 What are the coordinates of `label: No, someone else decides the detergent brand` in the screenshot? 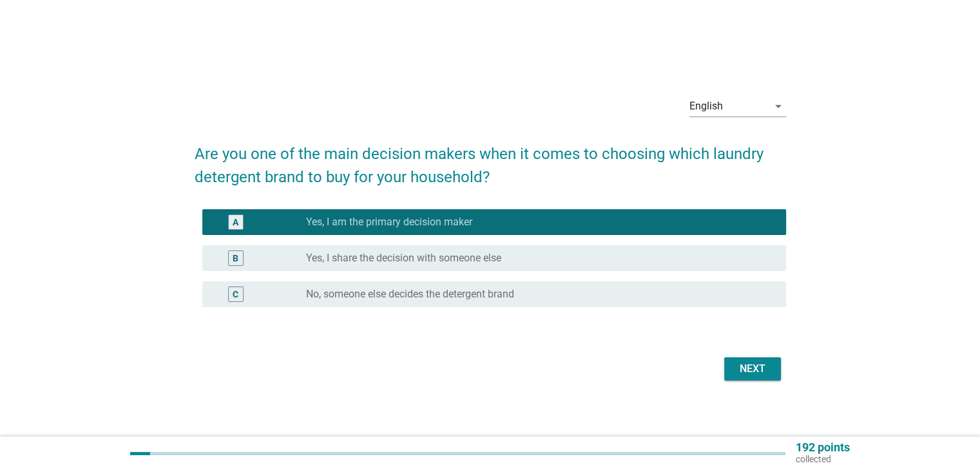 It's located at (410, 294).